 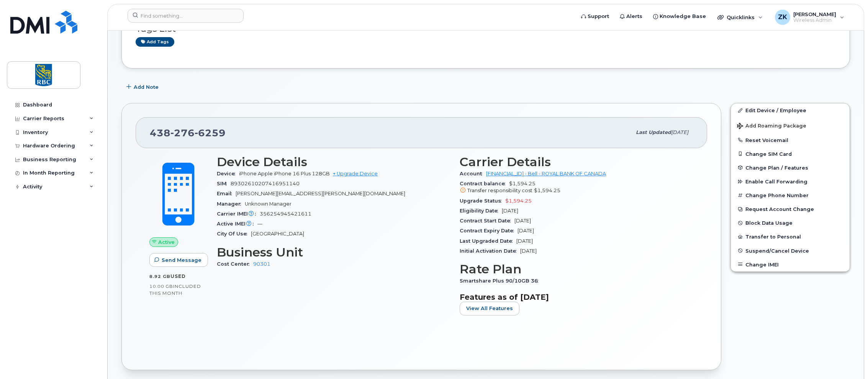 I want to click on button: Add Roaming Package, so click(x=791, y=125).